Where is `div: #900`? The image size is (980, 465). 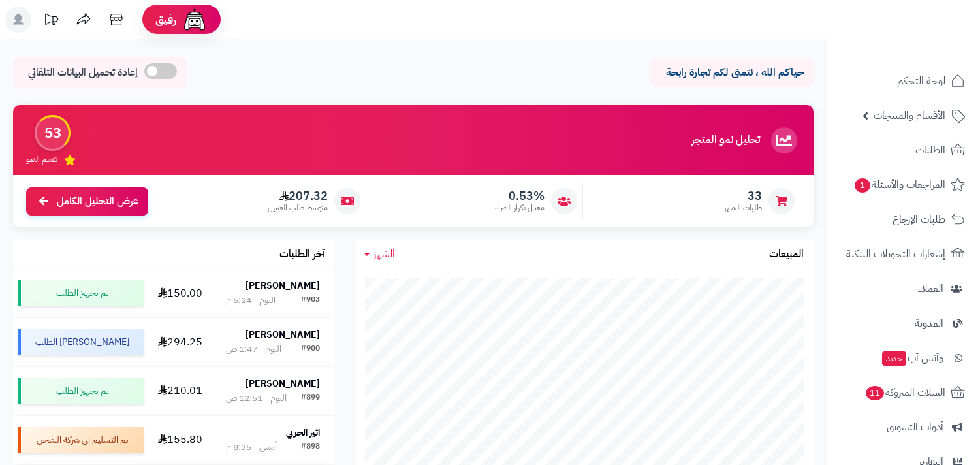
div: #900 is located at coordinates (310, 349).